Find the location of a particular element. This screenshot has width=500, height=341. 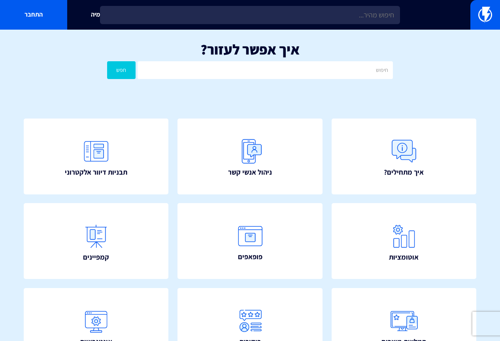

span: אוטומציות is located at coordinates (404, 257).